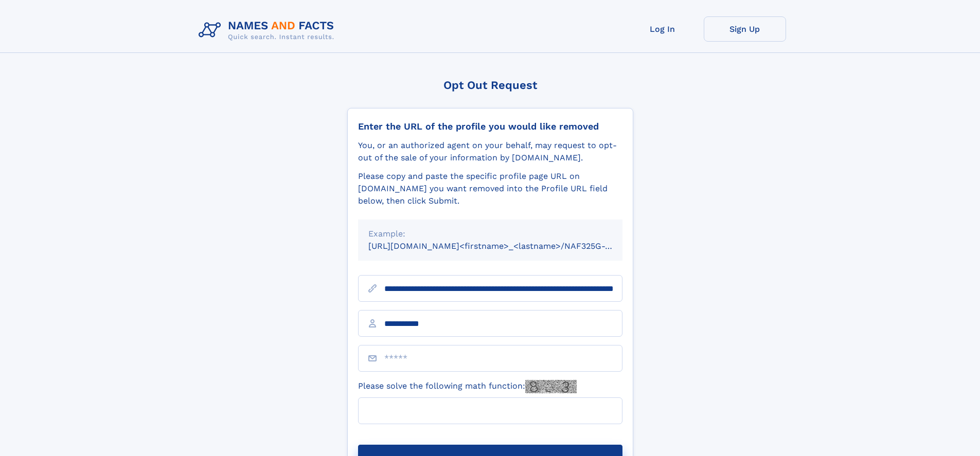  What do you see at coordinates (467, 386) in the screenshot?
I see `label: Please solve the following math function:` at bounding box center [467, 386].